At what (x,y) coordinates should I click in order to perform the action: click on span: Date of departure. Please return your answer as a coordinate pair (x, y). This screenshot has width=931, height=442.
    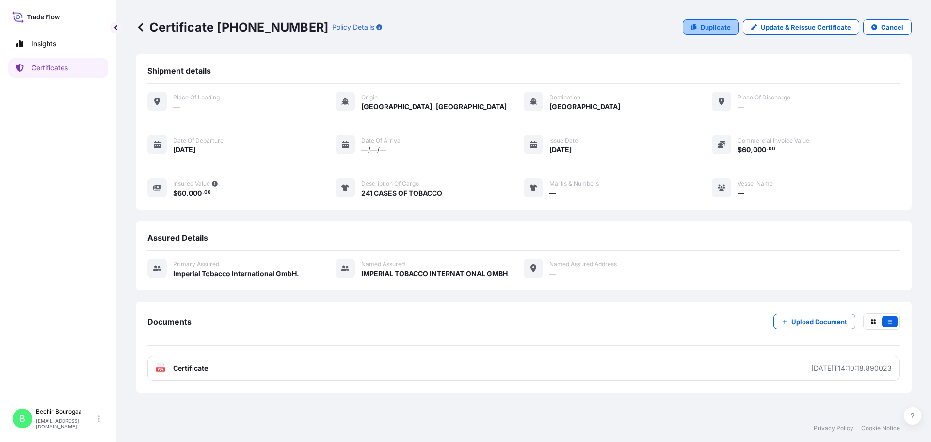
    Looking at the image, I should click on (198, 141).